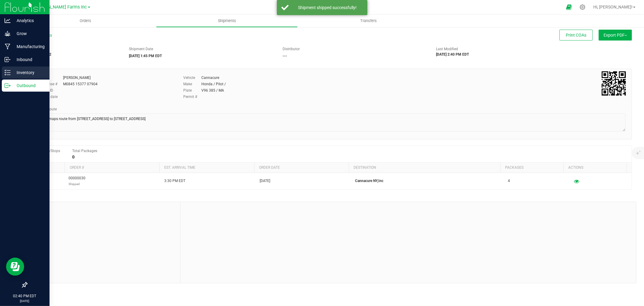  I want to click on inline-svg: Analytics, so click(8, 20).